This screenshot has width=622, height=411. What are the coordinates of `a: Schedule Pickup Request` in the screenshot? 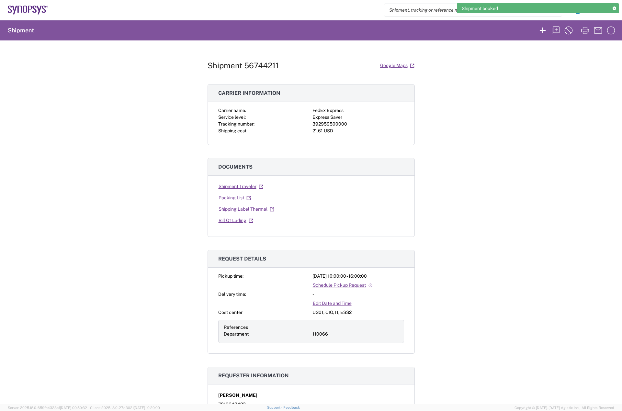 It's located at (343, 285).